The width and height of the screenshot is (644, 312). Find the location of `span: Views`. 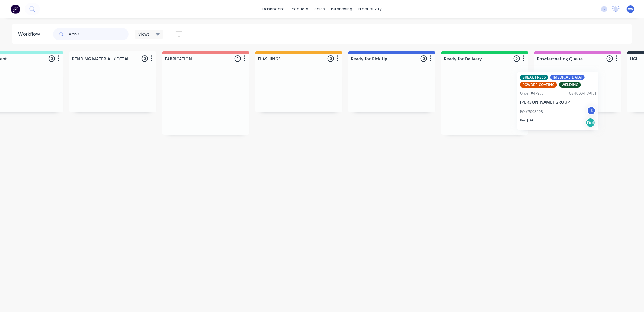

span: Views is located at coordinates (144, 34).